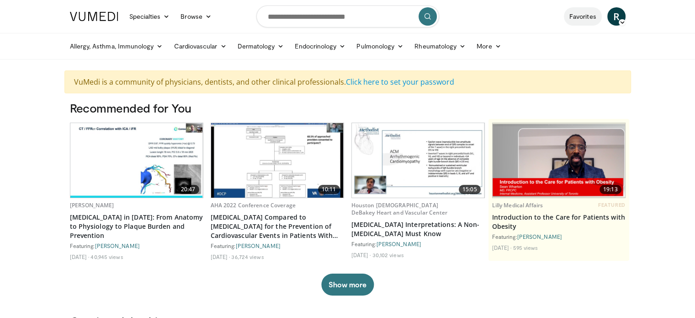  I want to click on span: 15:05, so click(470, 189).